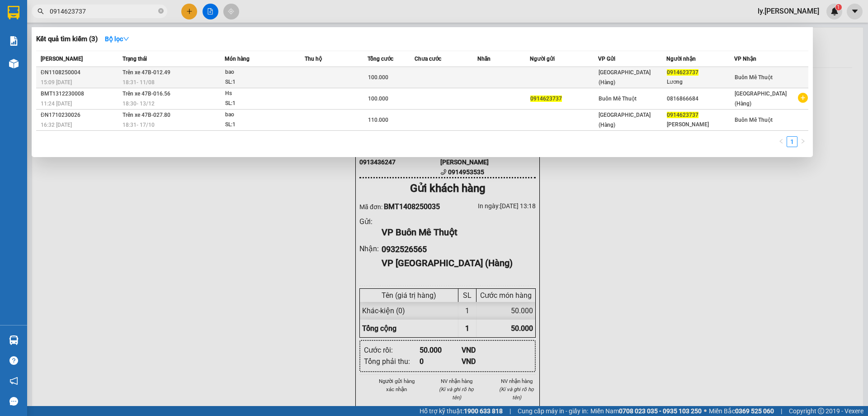  Describe the element at coordinates (13, 401) in the screenshot. I see `span: message` at that location.